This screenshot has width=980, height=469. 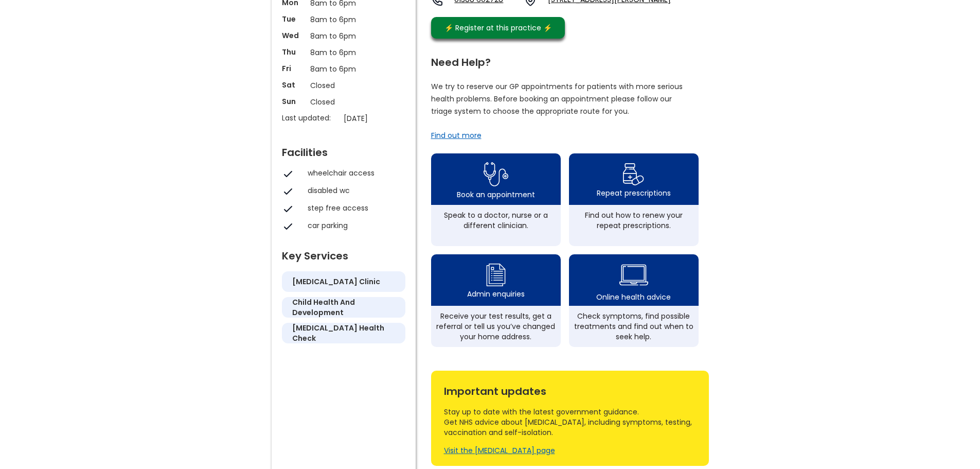 What do you see at coordinates (343, 307) in the screenshot?
I see `h5: child health and development` at bounding box center [343, 307].